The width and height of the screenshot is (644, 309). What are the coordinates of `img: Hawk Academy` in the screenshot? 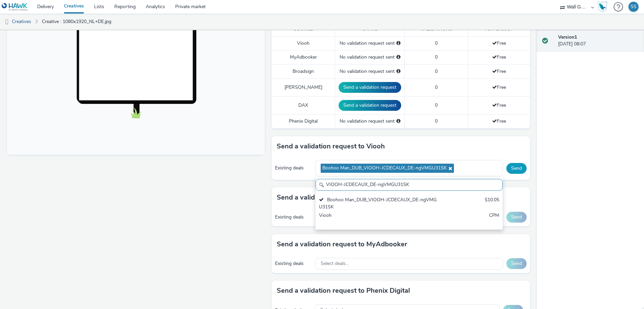 It's located at (603, 7).